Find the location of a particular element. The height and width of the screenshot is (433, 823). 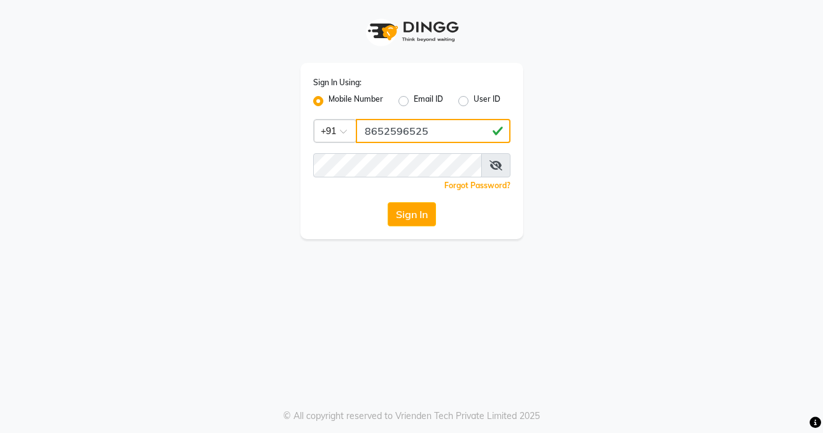

button: Sign In is located at coordinates (412, 214).